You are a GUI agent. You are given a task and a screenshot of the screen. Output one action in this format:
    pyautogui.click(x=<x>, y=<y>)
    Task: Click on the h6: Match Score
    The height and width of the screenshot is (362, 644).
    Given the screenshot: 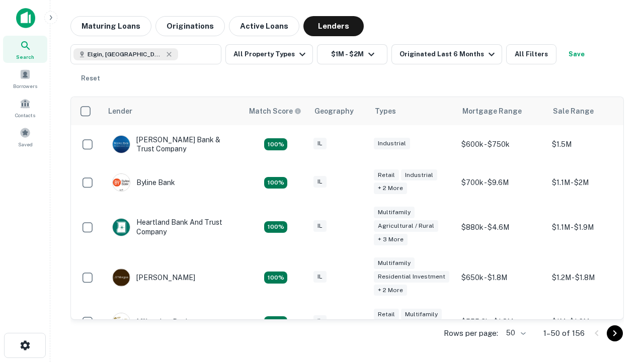 What is the action you would take?
    pyautogui.click(x=274, y=111)
    